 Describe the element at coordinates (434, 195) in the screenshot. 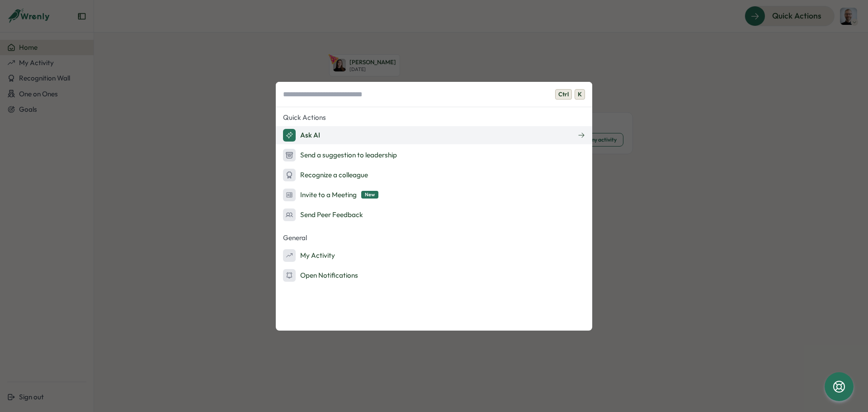

I see `button: Invite to a MeetingNew` at that location.